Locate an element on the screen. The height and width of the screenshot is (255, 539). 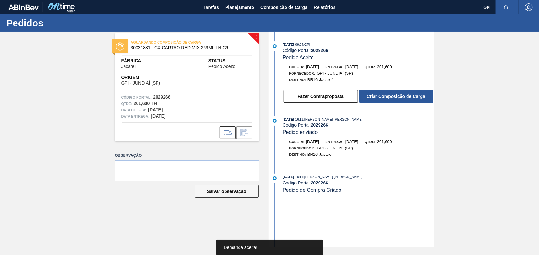
span: Jacareí is located at coordinates (129, 66).